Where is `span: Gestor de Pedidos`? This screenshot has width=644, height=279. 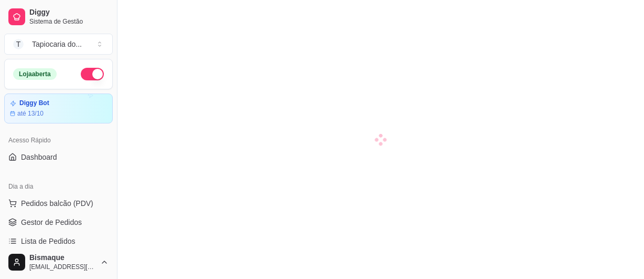
span: Gestor de Pedidos is located at coordinates (52, 222).